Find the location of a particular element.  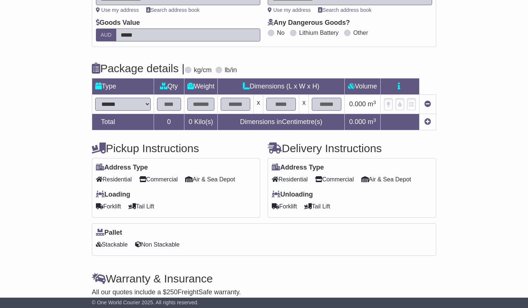

td: Dimensions in Centimetre(s) is located at coordinates (281, 122).